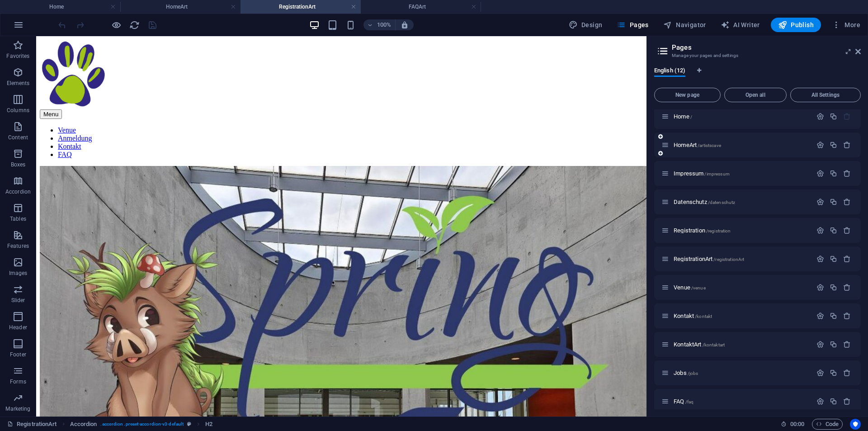  Describe the element at coordinates (797, 425) in the screenshot. I see `span: 00 00` at that location.